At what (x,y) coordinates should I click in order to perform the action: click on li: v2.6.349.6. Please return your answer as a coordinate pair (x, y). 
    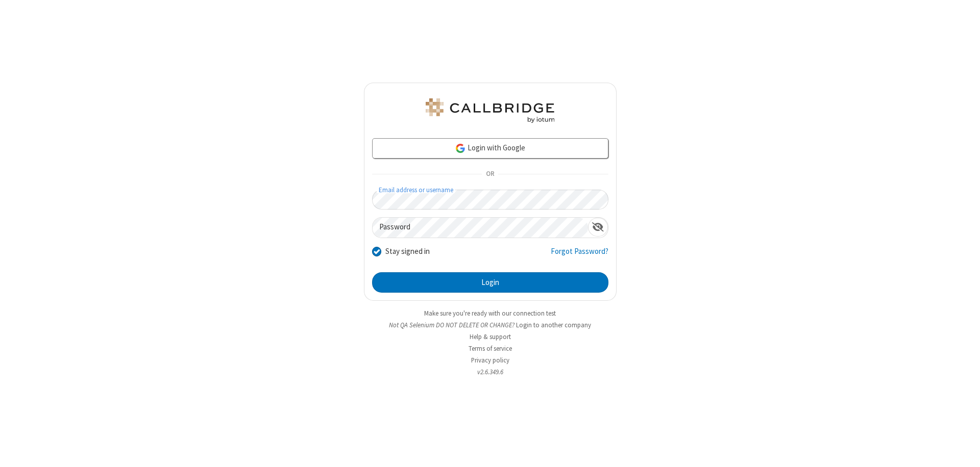
    Looking at the image, I should click on (490, 372).